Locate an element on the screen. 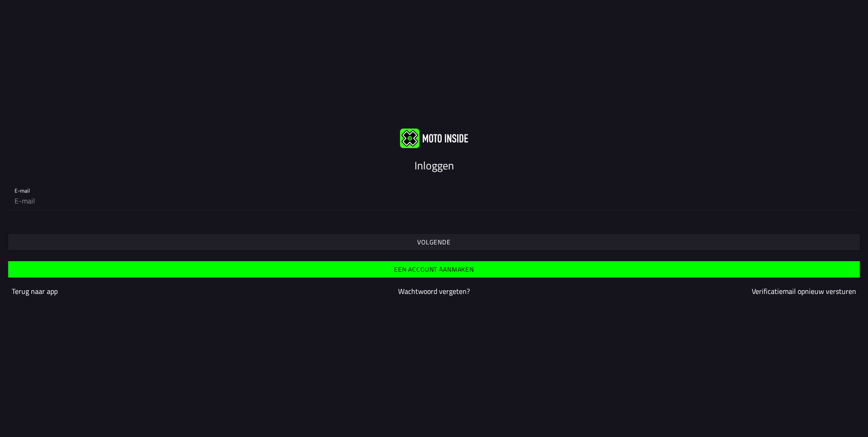  ion-text: Terug naar app is located at coordinates (35, 291).